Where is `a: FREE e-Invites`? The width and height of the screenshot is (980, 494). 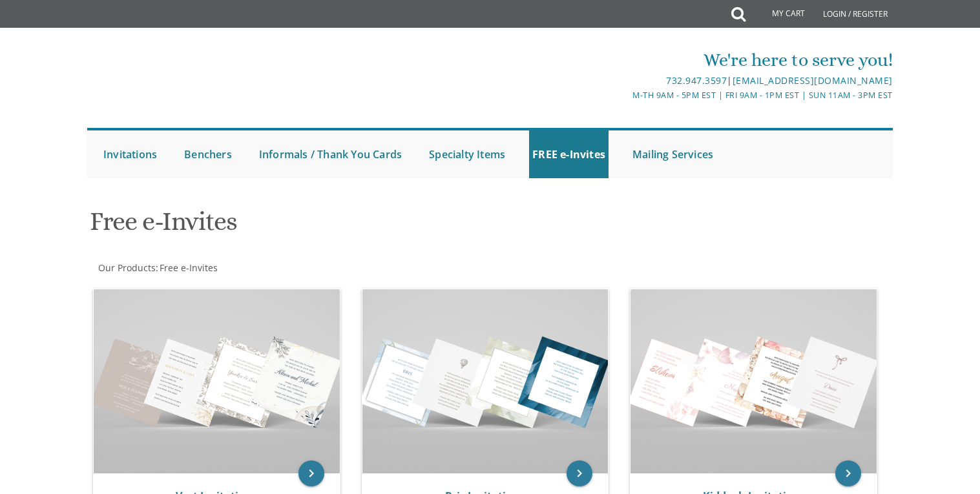 a: FREE e-Invites is located at coordinates (568, 154).